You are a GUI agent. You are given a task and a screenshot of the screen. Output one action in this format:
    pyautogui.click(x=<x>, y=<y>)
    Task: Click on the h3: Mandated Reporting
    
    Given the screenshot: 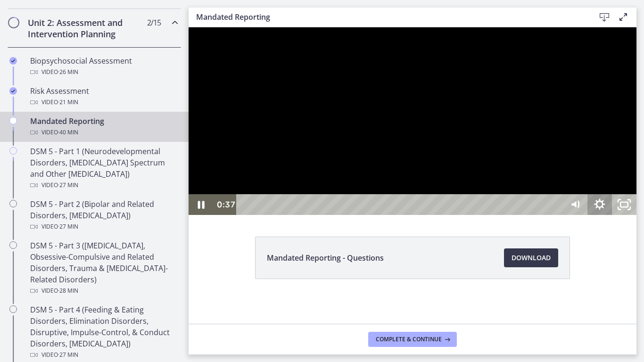 What is the action you would take?
    pyautogui.click(x=388, y=17)
    